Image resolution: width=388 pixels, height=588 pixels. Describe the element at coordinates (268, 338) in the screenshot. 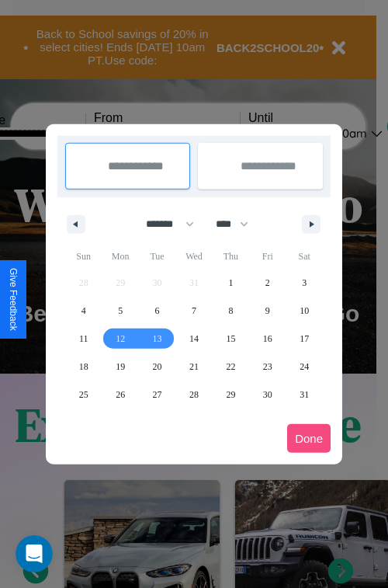

I see `span: 16` at that location.